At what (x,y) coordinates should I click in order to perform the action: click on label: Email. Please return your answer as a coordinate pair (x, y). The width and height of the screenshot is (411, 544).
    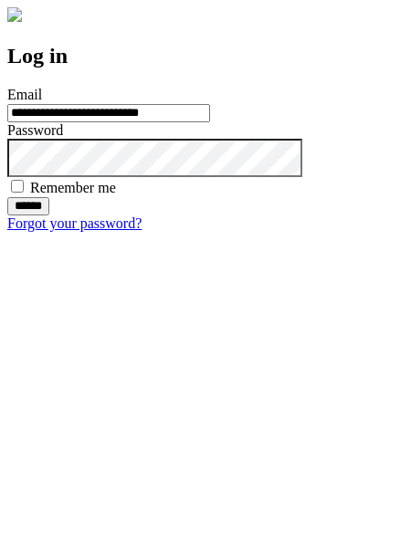
    Looking at the image, I should click on (25, 94).